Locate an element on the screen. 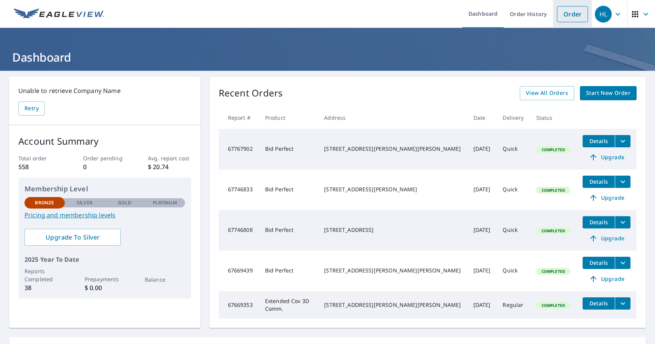  p: Order pending is located at coordinates (105, 158).